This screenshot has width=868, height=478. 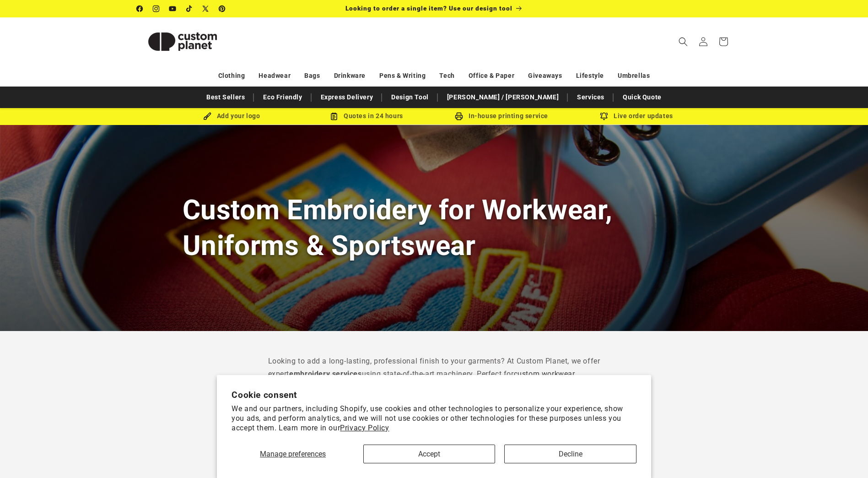 I want to click on h2: Cookie consent, so click(x=434, y=395).